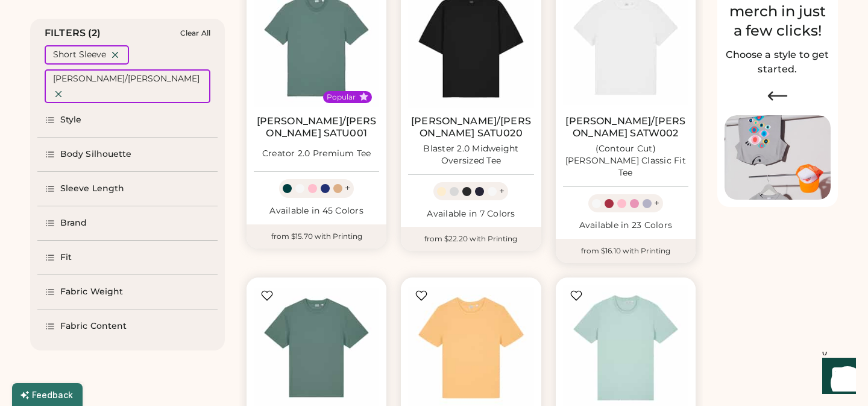 This screenshot has height=406, width=868. What do you see at coordinates (80, 55) in the screenshot?
I see `div: Short Sleeve` at bounding box center [80, 55].